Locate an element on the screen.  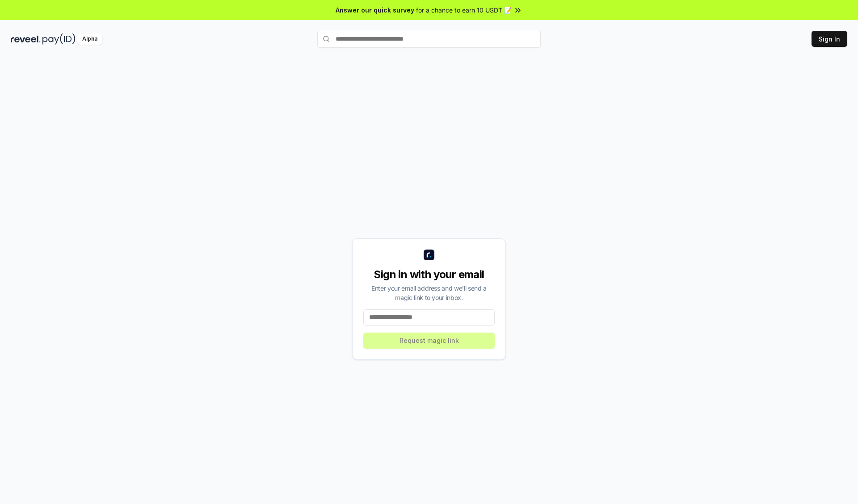
div: Enter your email address and we’ll send a magic link to your inbox. is located at coordinates (429, 293).